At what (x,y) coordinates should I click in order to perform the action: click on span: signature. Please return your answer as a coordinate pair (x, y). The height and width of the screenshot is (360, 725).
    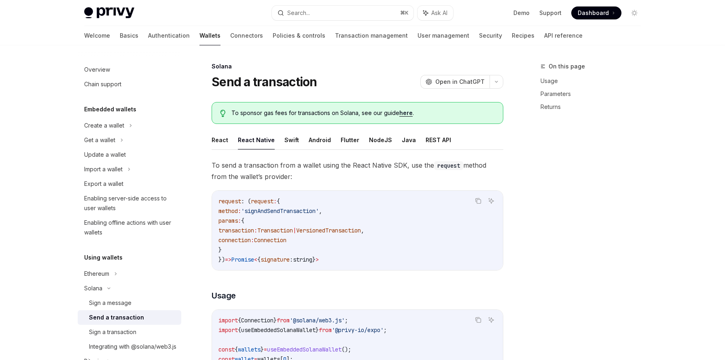
    Looking at the image, I should click on (275, 259).